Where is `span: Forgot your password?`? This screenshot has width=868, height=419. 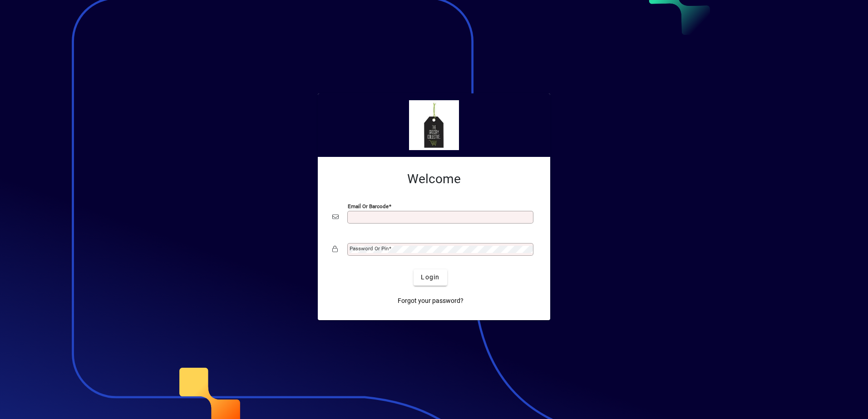
span: Forgot your password? is located at coordinates (430, 301).